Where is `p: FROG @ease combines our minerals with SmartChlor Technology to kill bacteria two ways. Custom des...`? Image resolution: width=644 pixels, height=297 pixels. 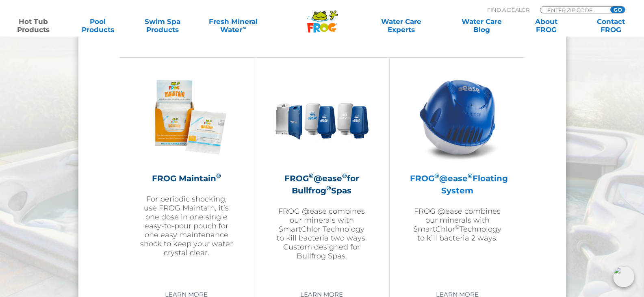 p: FROG @ease combines our minerals with SmartChlor Technology to kill bacteria two ways. Custom des... is located at coordinates (322, 234).